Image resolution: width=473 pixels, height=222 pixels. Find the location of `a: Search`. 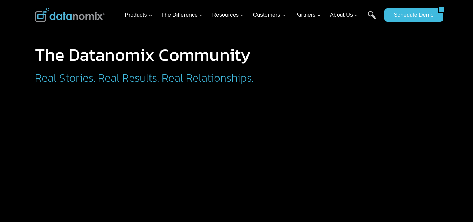

a: Search is located at coordinates (372, 19).